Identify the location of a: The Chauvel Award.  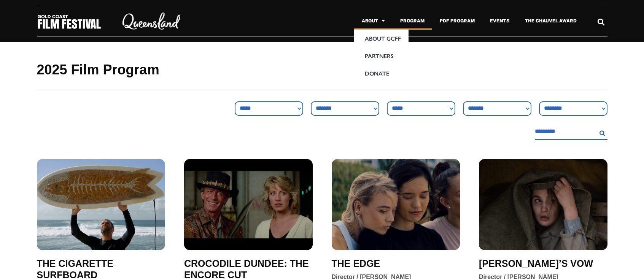
(550, 21).